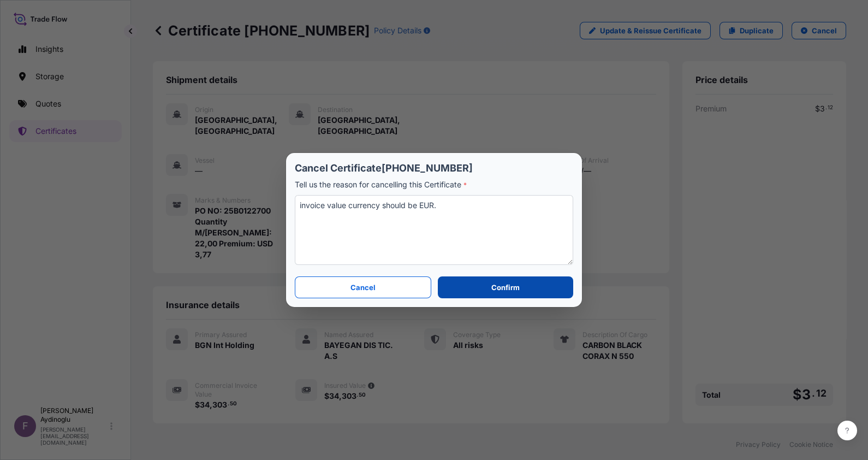  Describe the element at coordinates (434, 230) in the screenshot. I see `textarea: invoice value currency should be EUR.` at that location.